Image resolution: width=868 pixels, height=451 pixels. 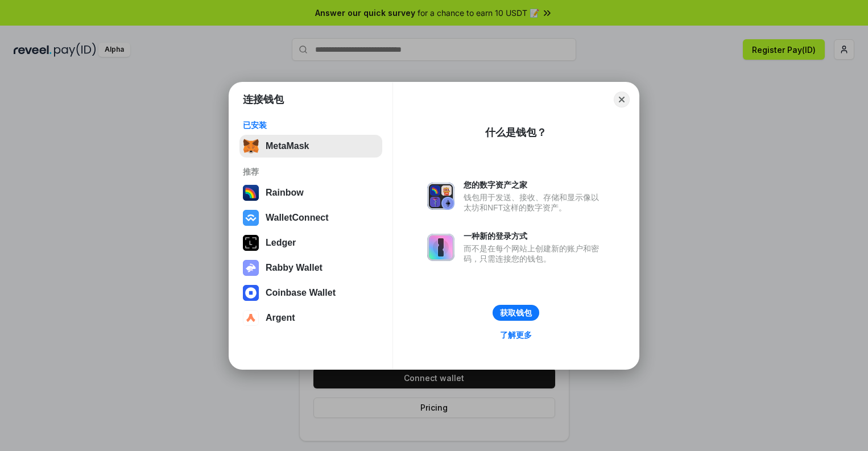 What do you see at coordinates (516, 335) in the screenshot?
I see `a: 了解更多` at bounding box center [516, 335].